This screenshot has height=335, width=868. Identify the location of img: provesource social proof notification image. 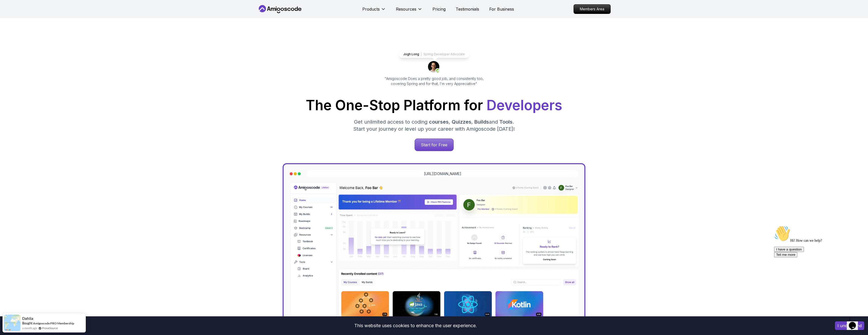
(12, 323).